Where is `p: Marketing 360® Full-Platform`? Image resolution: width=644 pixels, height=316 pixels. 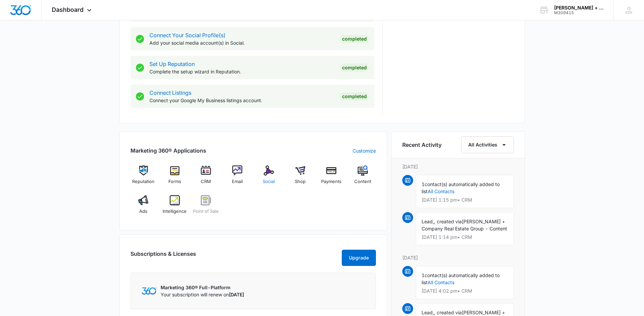 p: Marketing 360® Full-Platform is located at coordinates (202, 287).